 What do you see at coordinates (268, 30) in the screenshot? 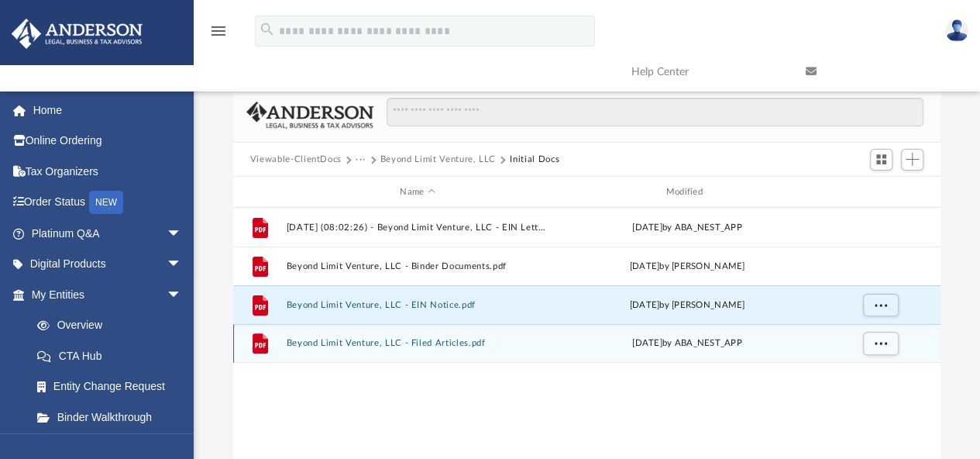
I see `i: search` at bounding box center [268, 30].